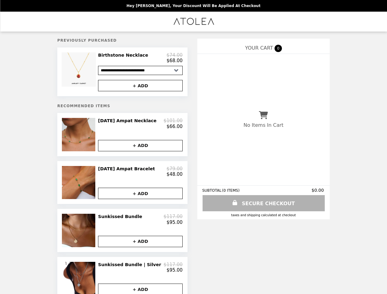 This screenshot has height=294, width=387. I want to click on h5: Recommended Items, so click(122, 106).